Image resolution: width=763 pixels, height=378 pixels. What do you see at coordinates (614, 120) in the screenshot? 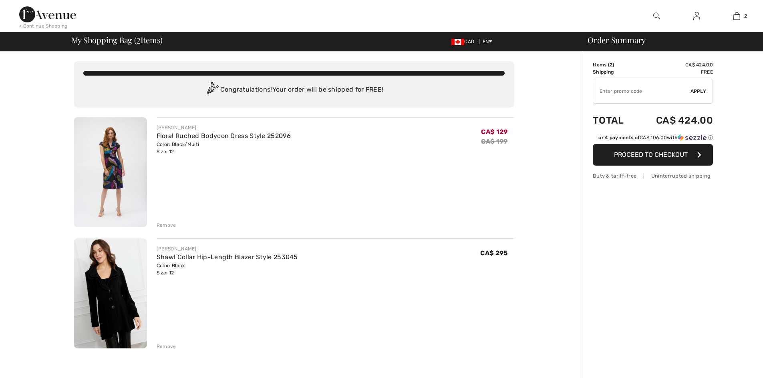
I see `td: Total` at bounding box center [614, 120].